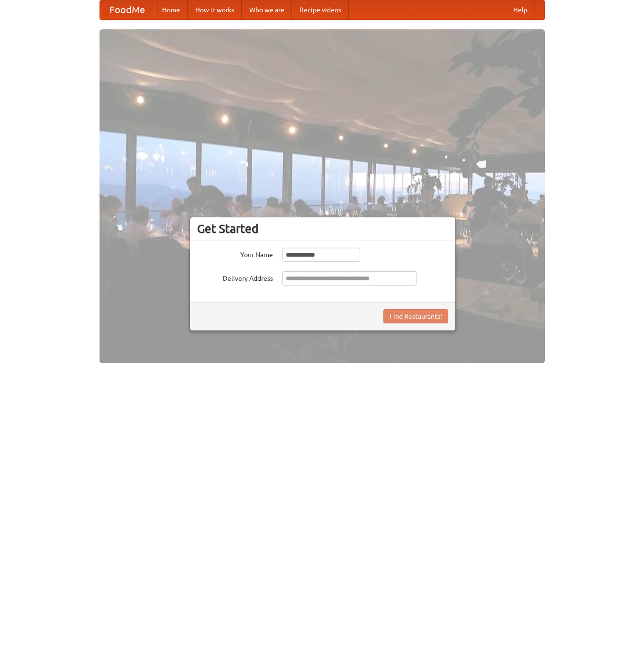 The width and height of the screenshot is (644, 670). What do you see at coordinates (320, 10) in the screenshot?
I see `a: Recipe videos` at bounding box center [320, 10].